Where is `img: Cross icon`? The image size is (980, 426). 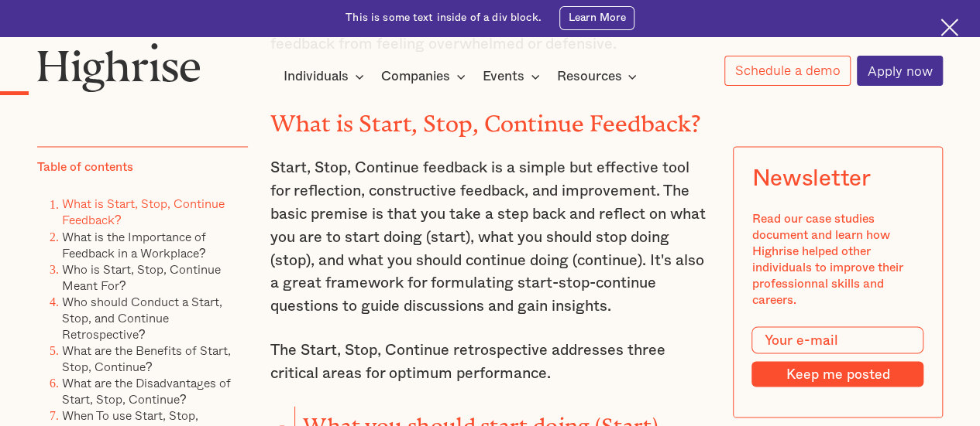 img: Cross icon is located at coordinates (949, 28).